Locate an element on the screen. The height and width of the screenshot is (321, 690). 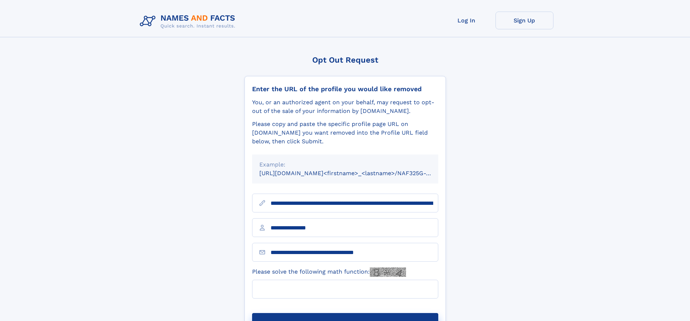
div: Opt Out Request is located at coordinates (345, 60).